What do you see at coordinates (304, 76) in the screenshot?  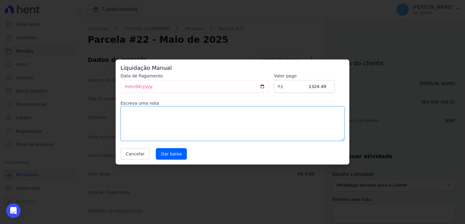 I see `label: Valor pago` at bounding box center [304, 76].